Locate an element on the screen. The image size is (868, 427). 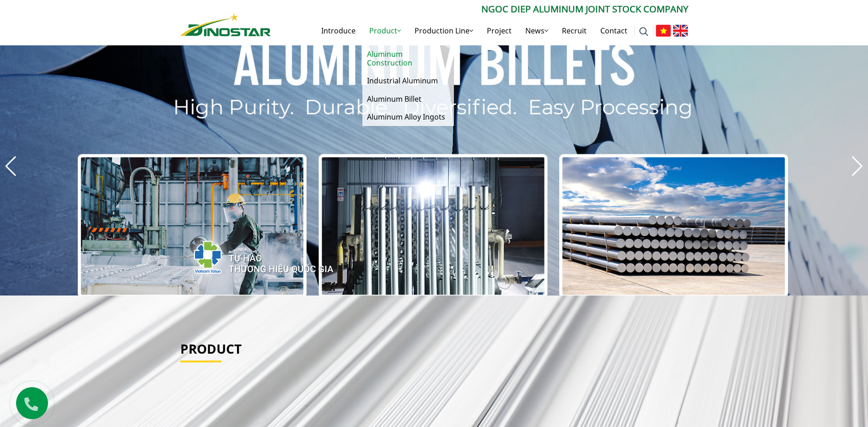
a: Aluminum Alloy Ingots is located at coordinates (408, 117).